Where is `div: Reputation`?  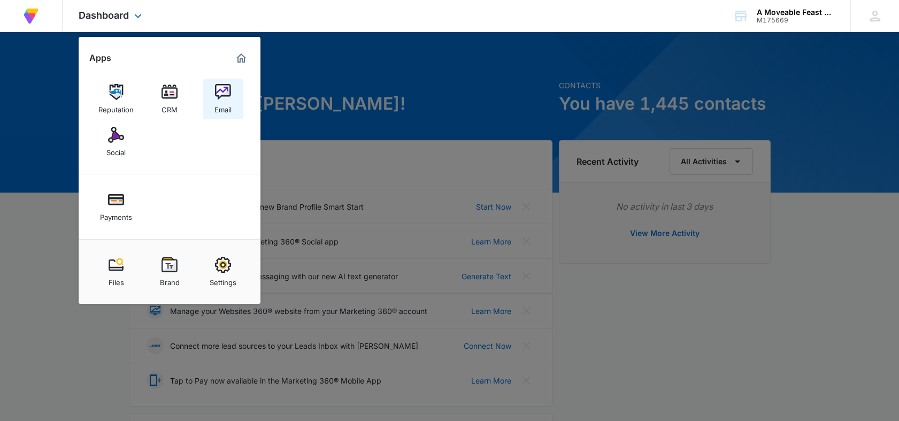 div: Reputation is located at coordinates (116, 107).